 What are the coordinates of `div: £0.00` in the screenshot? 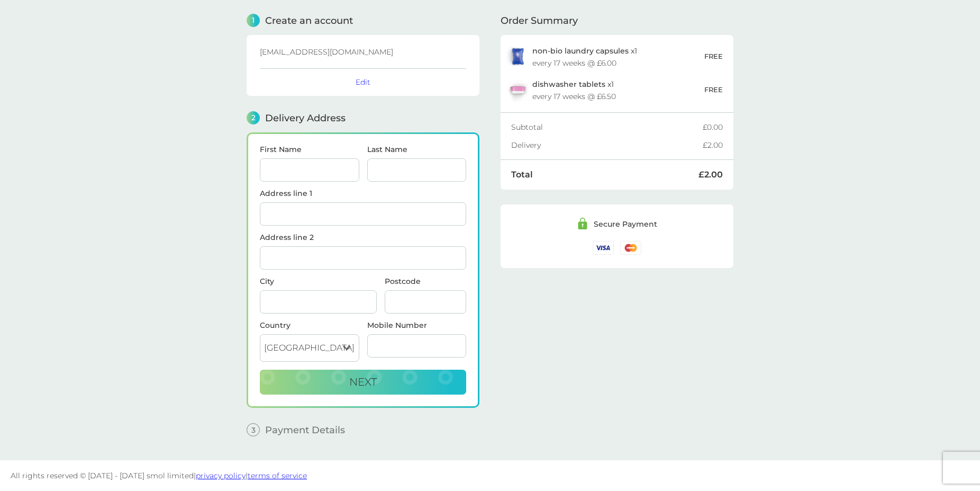 It's located at (713, 127).